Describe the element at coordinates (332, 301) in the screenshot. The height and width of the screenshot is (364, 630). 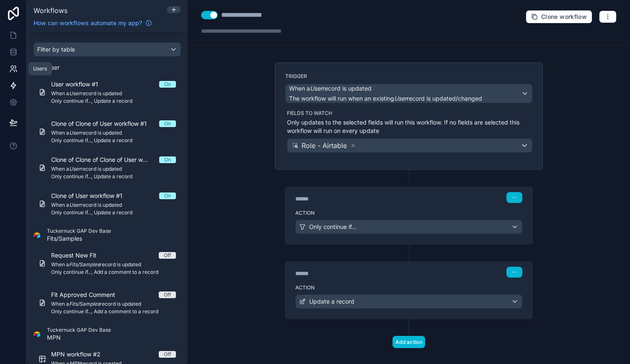
I see `span: Update a record` at that location.